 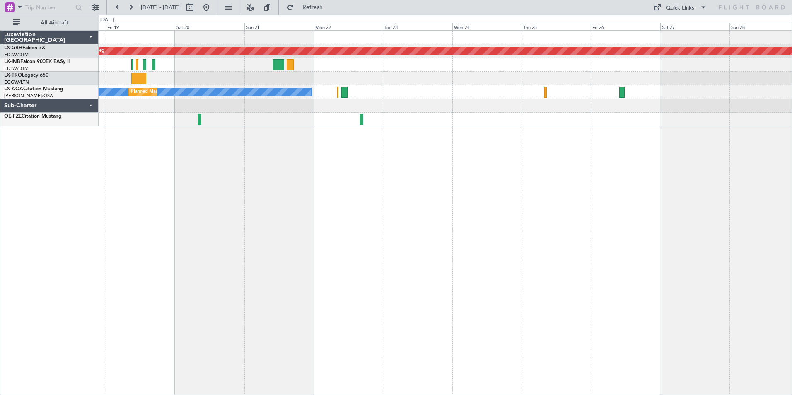 What do you see at coordinates (140, 27) in the screenshot?
I see `div: Fri 19` at bounding box center [140, 27].